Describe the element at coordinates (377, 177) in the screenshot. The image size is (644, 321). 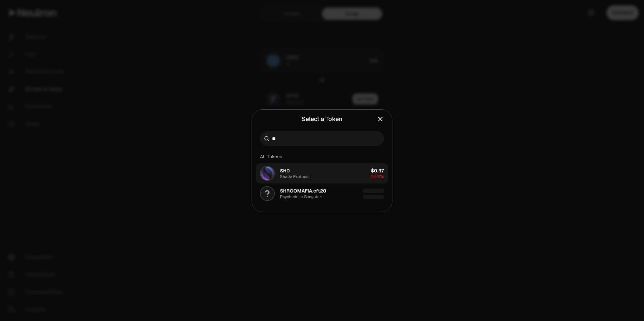
I see `span: -22.97%` at that location.